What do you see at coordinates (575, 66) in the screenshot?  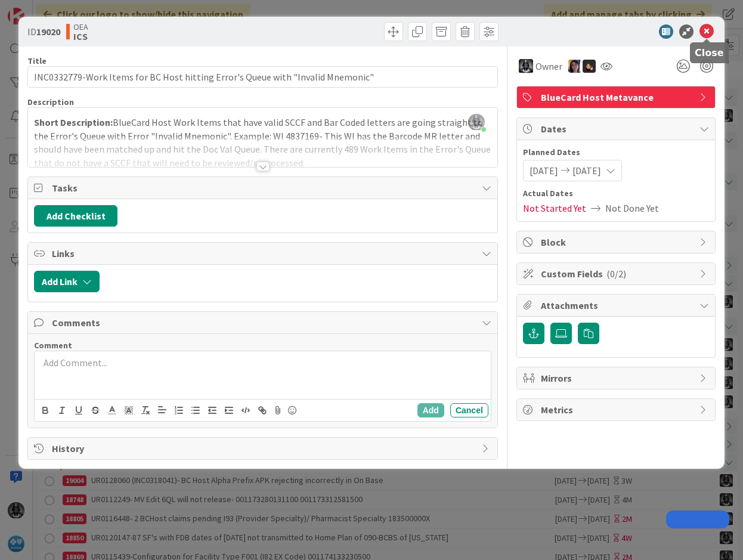 I see `img: TC` at bounding box center [575, 66].